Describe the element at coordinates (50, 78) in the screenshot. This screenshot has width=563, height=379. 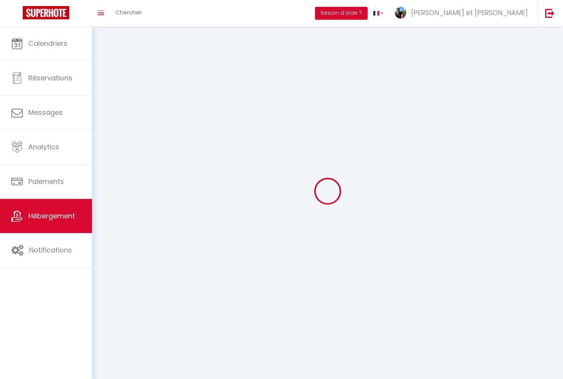
I see `span: Réservations` at that location.